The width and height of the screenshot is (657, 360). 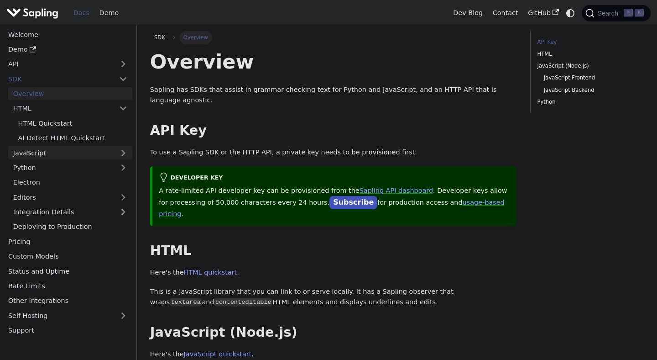 What do you see at coordinates (334, 37) in the screenshot?
I see `nav: Breadcrumbs` at bounding box center [334, 37].